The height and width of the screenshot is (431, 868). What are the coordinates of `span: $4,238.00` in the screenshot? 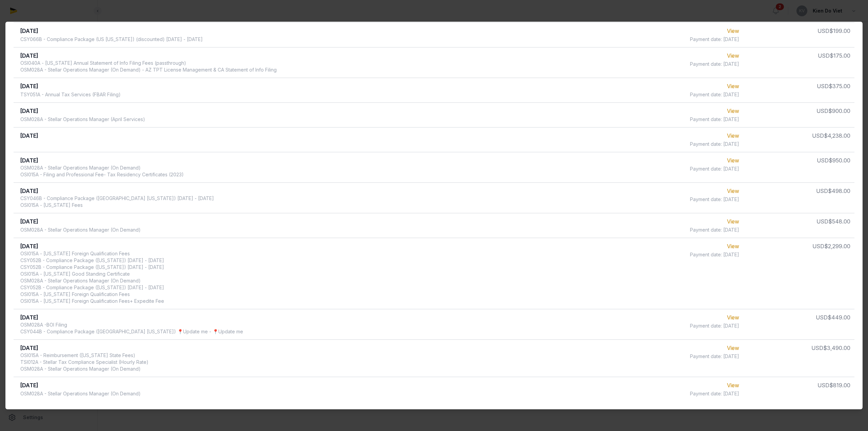 It's located at (837, 136).